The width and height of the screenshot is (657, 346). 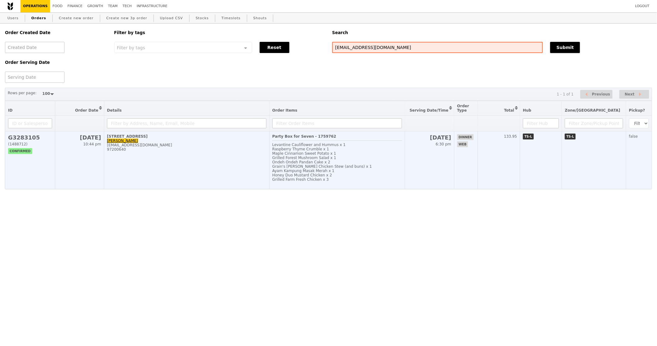 What do you see at coordinates (304, 158) in the screenshot?
I see `span: Grilled Forest Mushroom Salad x 1` at bounding box center [304, 158].